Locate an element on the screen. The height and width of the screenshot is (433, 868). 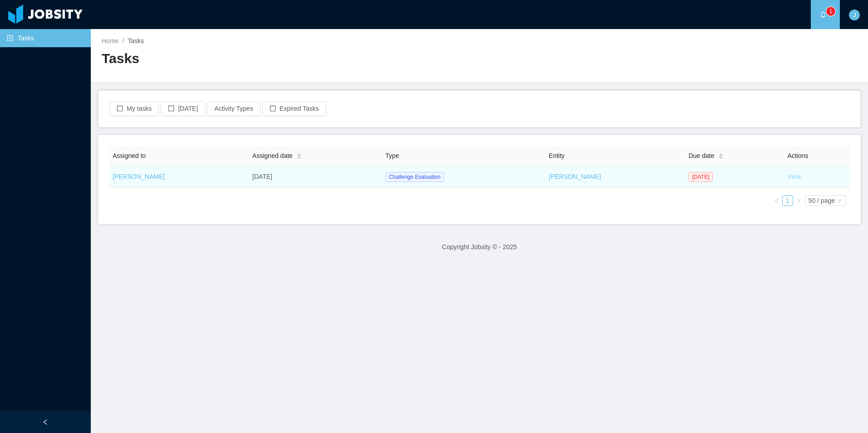
i: icon: down is located at coordinates (839, 201).